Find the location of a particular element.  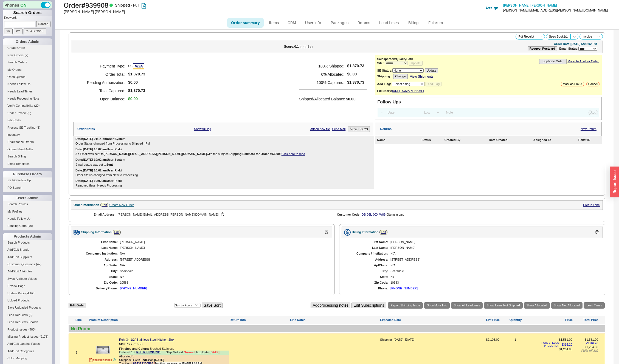

a: Upload Products is located at coordinates (28, 300).